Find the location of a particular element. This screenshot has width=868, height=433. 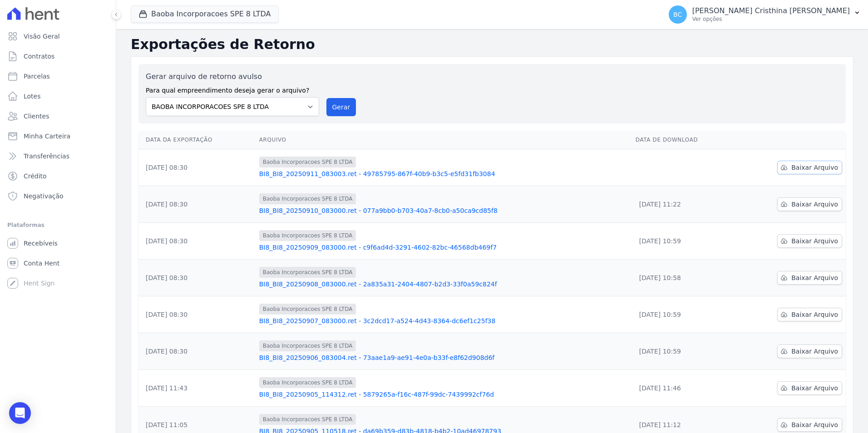

h2: Exportações de Retorno is located at coordinates (492, 45).